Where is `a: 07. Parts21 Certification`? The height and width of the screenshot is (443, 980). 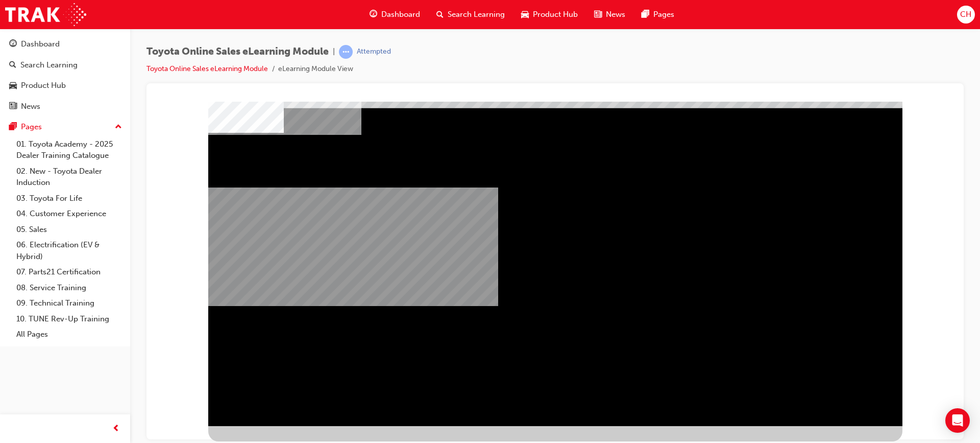
a: 07. Parts21 Certification is located at coordinates (69, 271).